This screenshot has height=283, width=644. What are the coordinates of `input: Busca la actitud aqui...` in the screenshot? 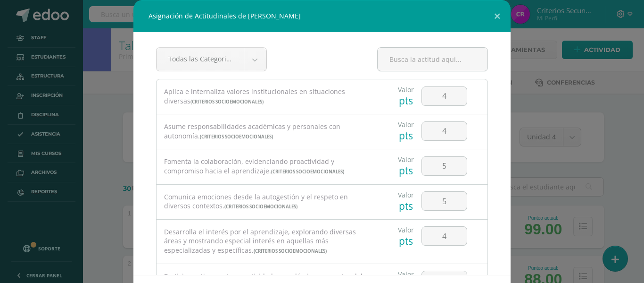 It's located at (433, 59).